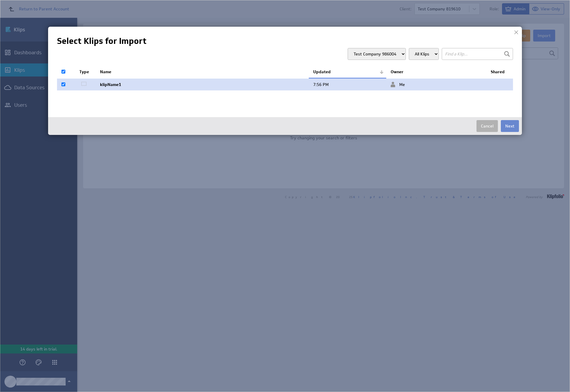  What do you see at coordinates (477, 54) in the screenshot?
I see `input: Find a Klip...` at bounding box center [477, 54].